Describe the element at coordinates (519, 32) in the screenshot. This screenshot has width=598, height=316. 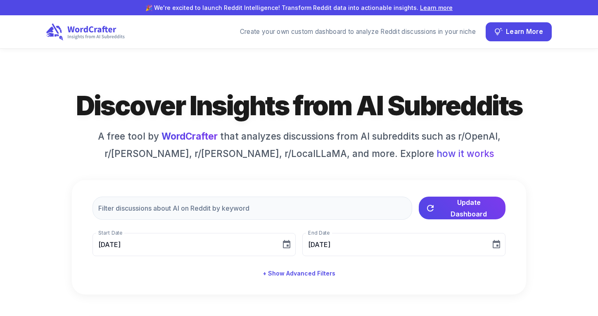
I see `button: Learn More` at that location.